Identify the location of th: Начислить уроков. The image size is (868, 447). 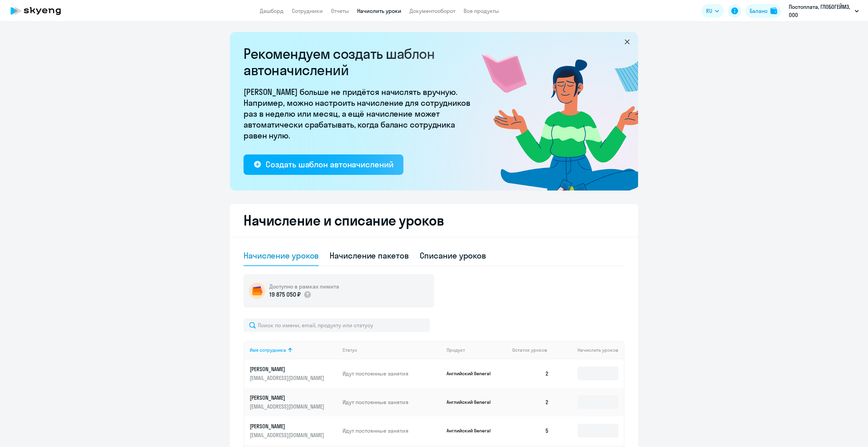
(589, 350).